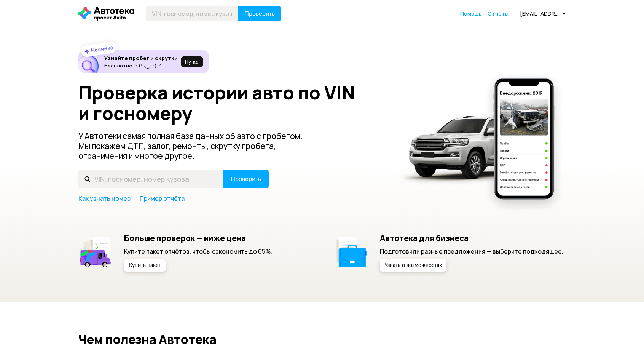 The height and width of the screenshot is (355, 644). What do you see at coordinates (198, 238) in the screenshot?
I see `h5: Больше проверок — ниже цена` at bounding box center [198, 238].